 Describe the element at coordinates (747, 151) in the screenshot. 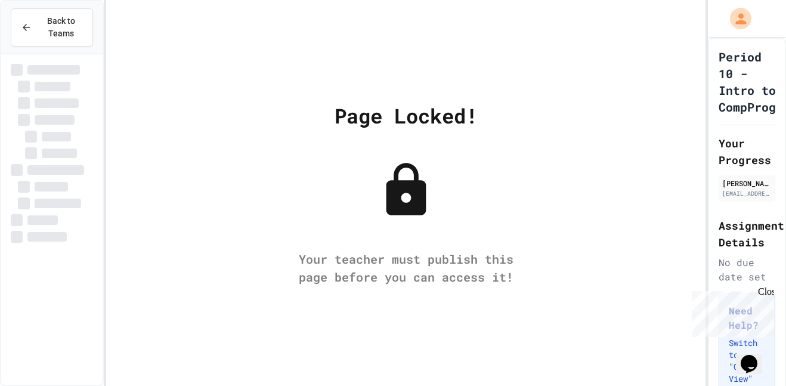

I see `h2: Your Progress` at that location.